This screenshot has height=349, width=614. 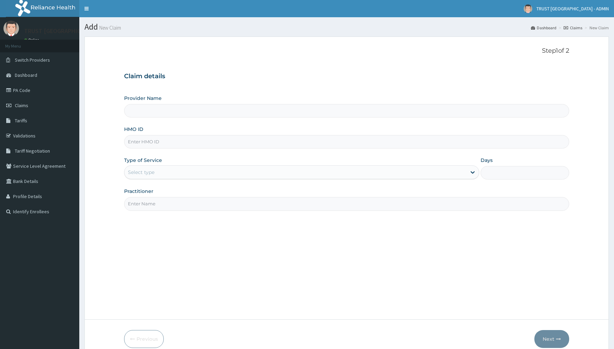 I want to click on span: Dashboard, so click(x=26, y=75).